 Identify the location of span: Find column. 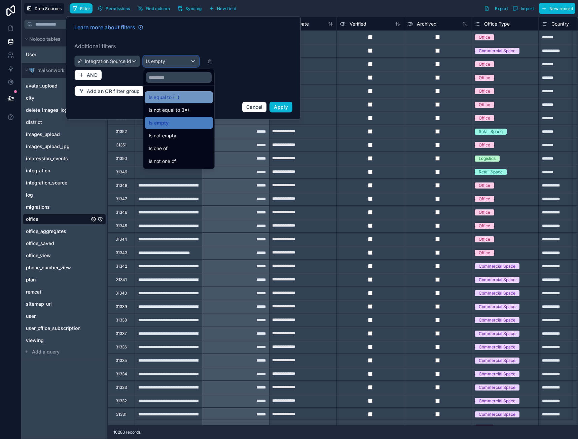
(158, 8).